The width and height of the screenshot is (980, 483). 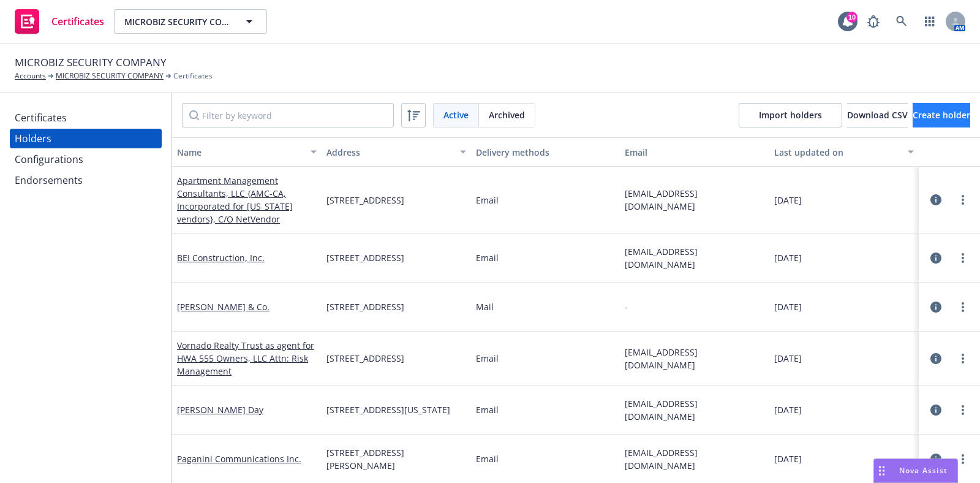 What do you see at coordinates (86, 180) in the screenshot?
I see `a: Endorsements` at bounding box center [86, 180].